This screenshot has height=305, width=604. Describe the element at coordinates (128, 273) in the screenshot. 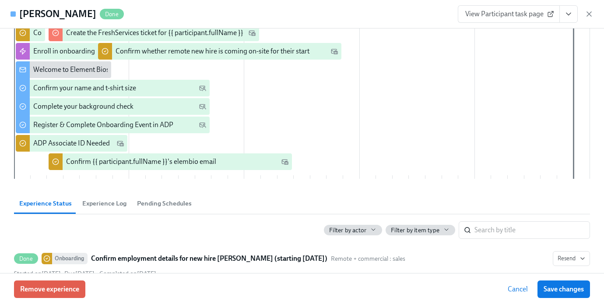

I see `span: Friday, July 25th 2025, 12:45 pm` at that location.